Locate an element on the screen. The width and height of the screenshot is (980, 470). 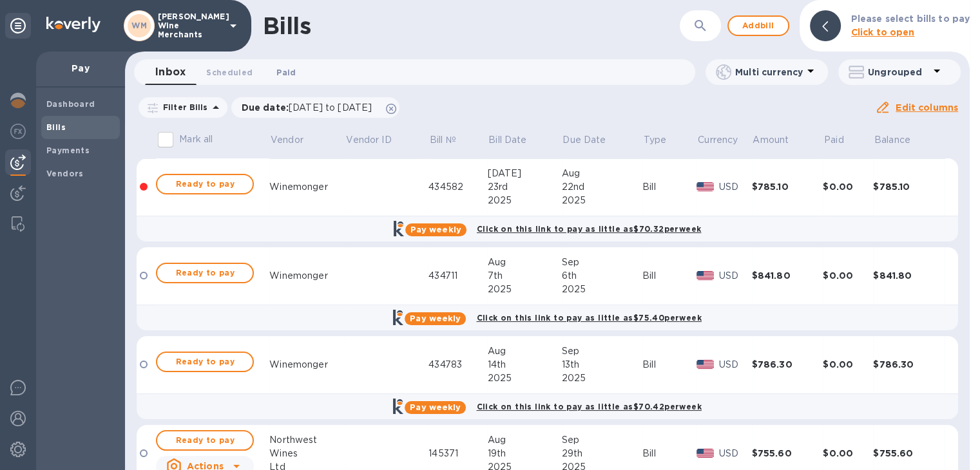
button: Addbill is located at coordinates (758, 26).